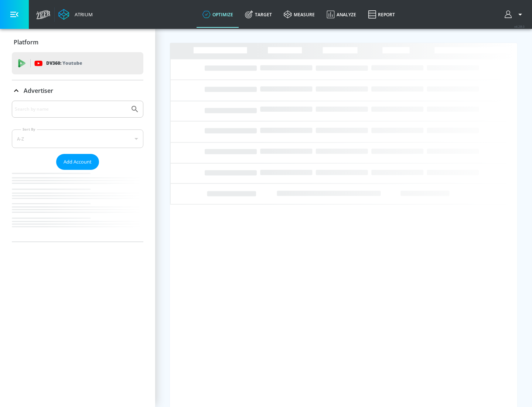 The image size is (532, 407). Describe the element at coordinates (77, 42) in the screenshot. I see `div: Platform` at that location.